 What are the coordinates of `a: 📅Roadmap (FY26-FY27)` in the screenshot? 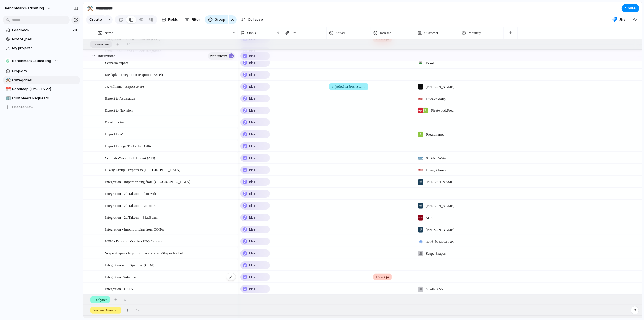 It's located at (42, 89).